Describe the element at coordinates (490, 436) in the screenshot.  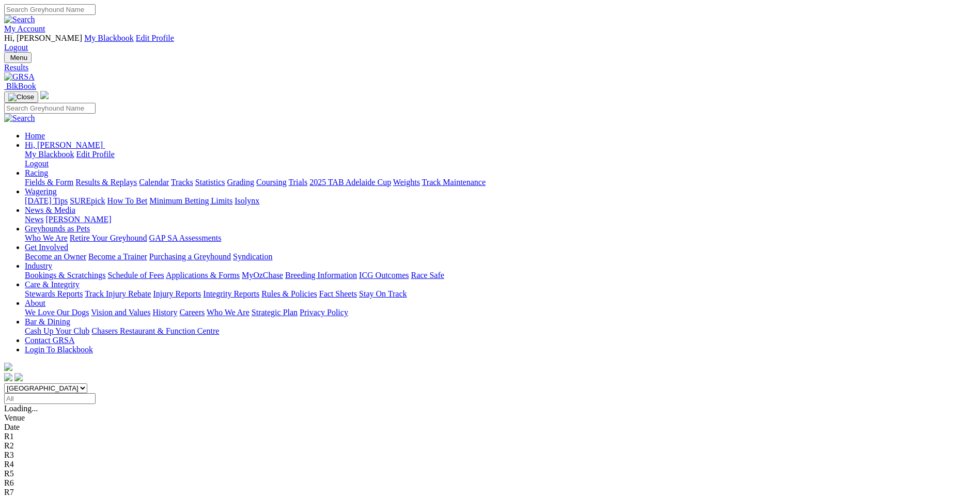
I see `div: R1` at that location.